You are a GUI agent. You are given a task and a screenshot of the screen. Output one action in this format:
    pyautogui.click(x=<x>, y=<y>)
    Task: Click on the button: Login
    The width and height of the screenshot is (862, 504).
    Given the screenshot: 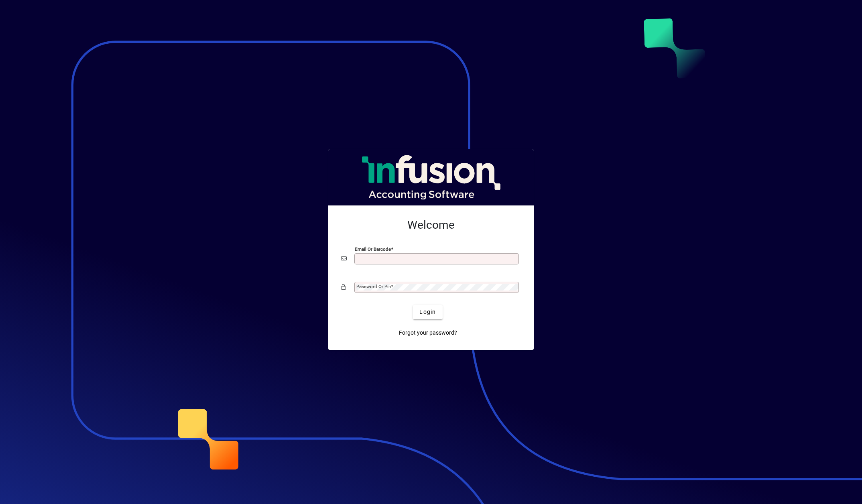 What is the action you would take?
    pyautogui.click(x=428, y=312)
    